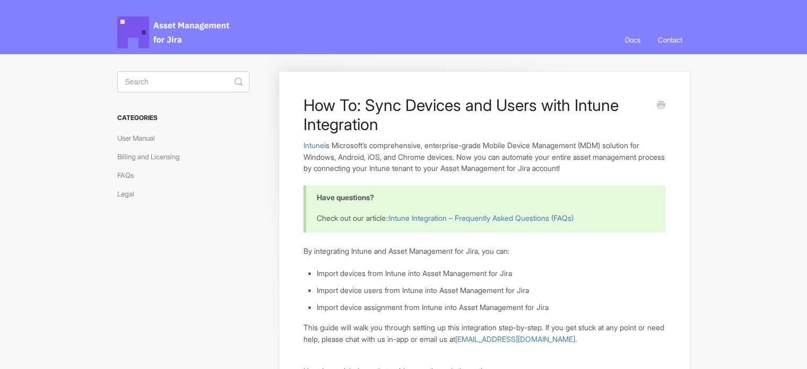  Describe the element at coordinates (140, 138) in the screenshot. I see `a: User Manual` at that location.